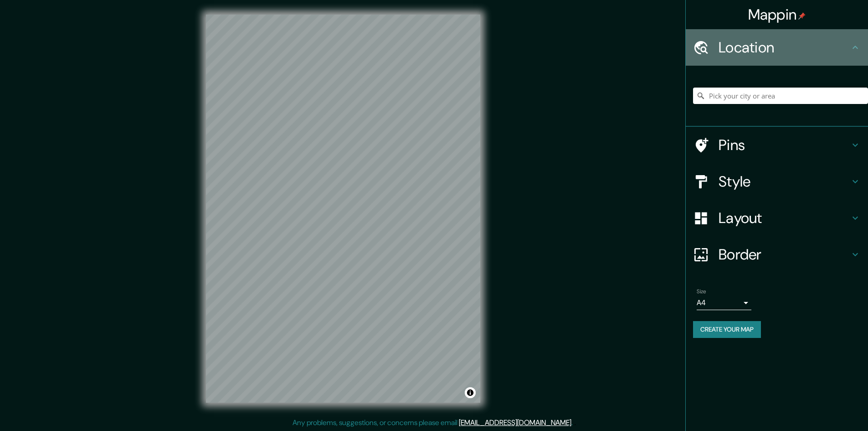 This screenshot has height=431, width=868. Describe the element at coordinates (776, 145) in the screenshot. I see `div: Pins` at that location.